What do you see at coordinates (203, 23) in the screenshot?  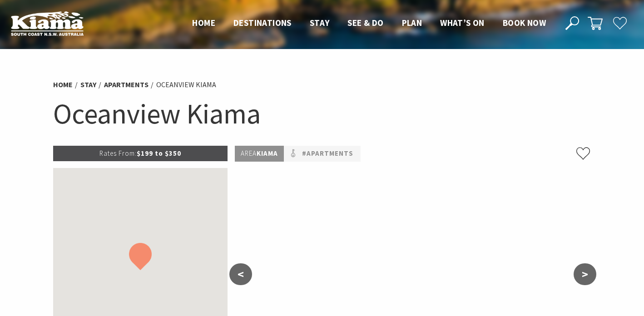 I see `span: Home` at bounding box center [203, 23].